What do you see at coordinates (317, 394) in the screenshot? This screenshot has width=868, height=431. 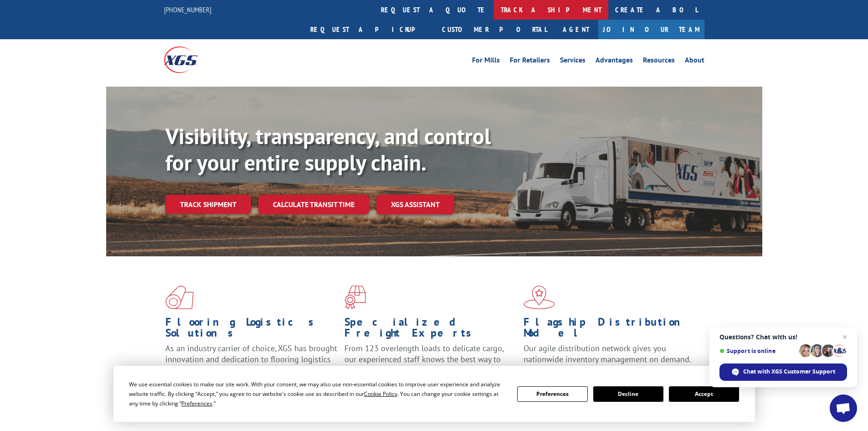 I see `div: We use essential cookies to make our site work. With your consent, we may also use non-essential ...` at bounding box center [317, 394].